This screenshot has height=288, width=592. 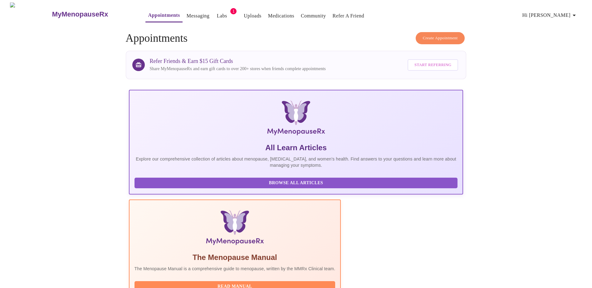 What do you see at coordinates (235, 229) in the screenshot?
I see `img: Menopause Manual` at bounding box center [235, 229].